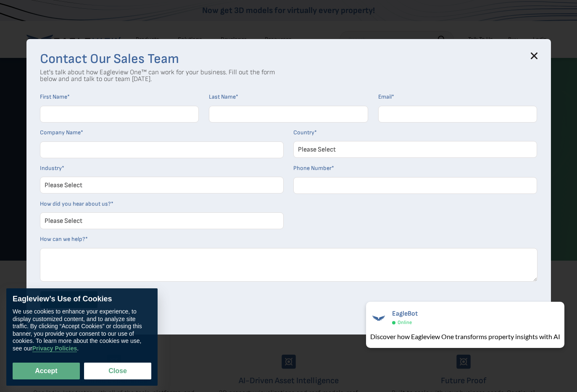 The image size is (577, 392). What do you see at coordinates (82, 299) in the screenshot?
I see `div: Eagleview’s Use of Cookies` at bounding box center [82, 299].